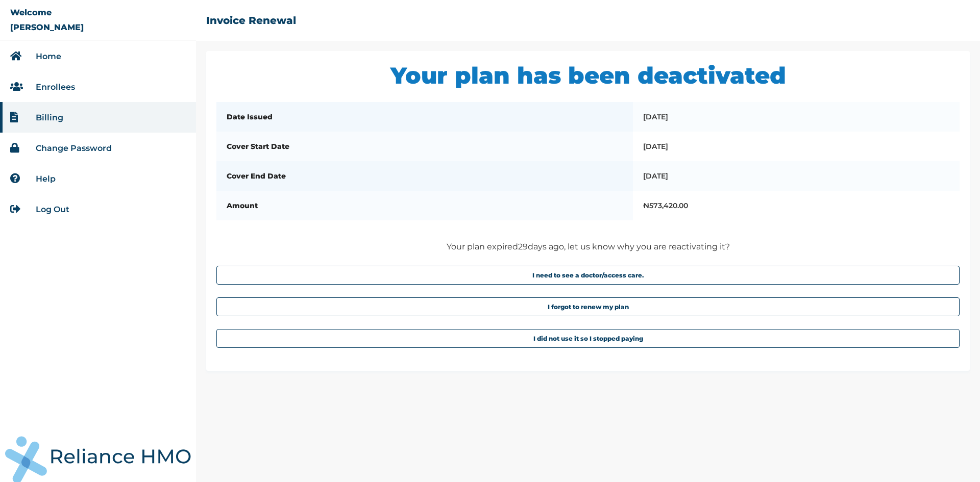 This screenshot has width=980, height=482. I want to click on th: Date Issued, so click(424, 117).